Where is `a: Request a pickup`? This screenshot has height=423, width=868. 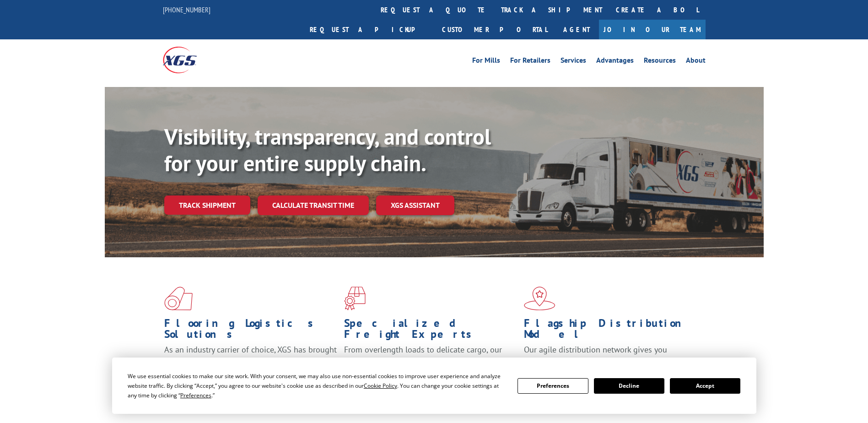
a: Request a pickup is located at coordinates (369, 30).